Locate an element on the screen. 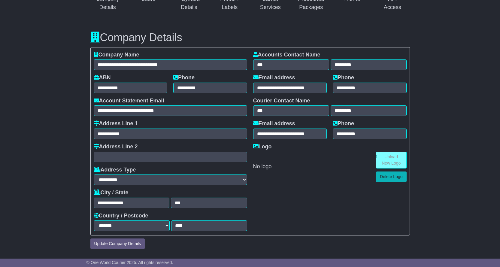 This screenshot has height=267, width=500. label: Address Line 2 is located at coordinates (116, 147).